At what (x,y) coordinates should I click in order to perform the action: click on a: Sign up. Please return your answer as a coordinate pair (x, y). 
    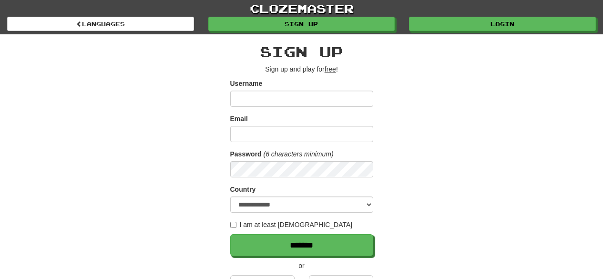
    Looking at the image, I should click on (302, 24).